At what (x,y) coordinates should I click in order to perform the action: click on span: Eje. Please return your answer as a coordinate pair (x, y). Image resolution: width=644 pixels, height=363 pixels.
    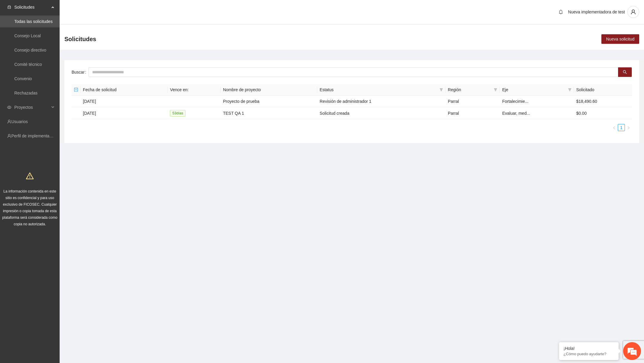
    Looking at the image, I should click on (534, 90).